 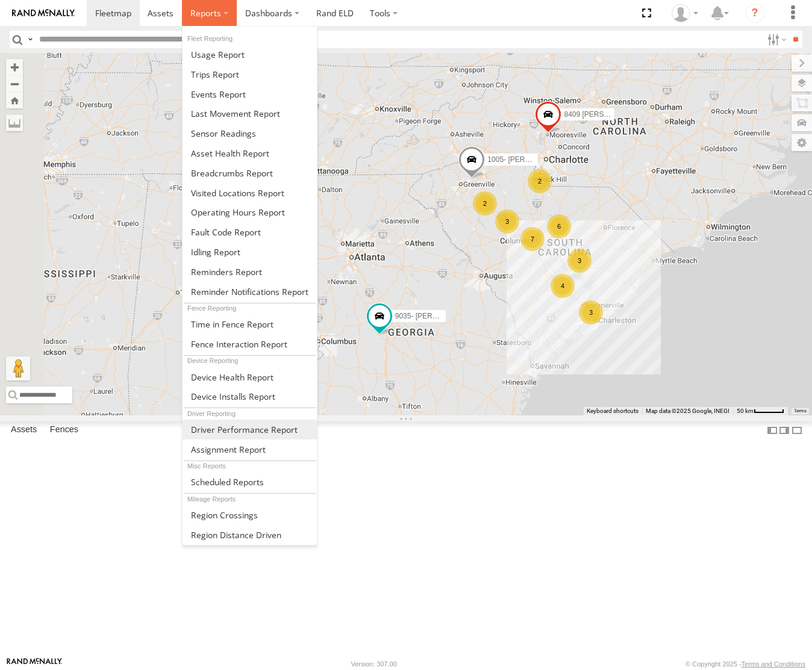 I want to click on a: Full Events Report, so click(x=249, y=94).